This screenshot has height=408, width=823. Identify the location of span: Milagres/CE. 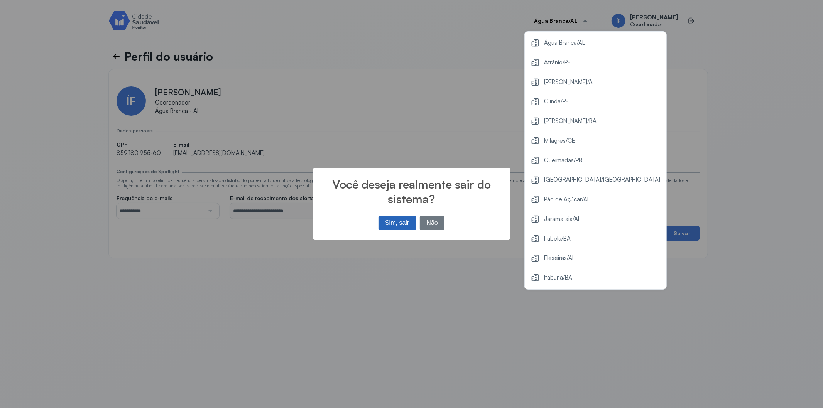
(559, 141).